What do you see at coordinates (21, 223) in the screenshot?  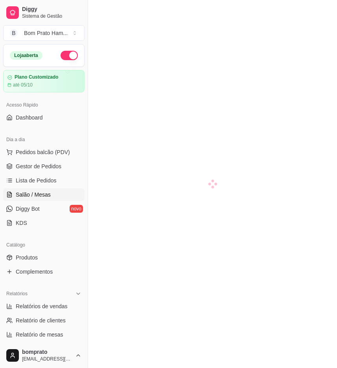 I see `span: KDS` at bounding box center [21, 223].